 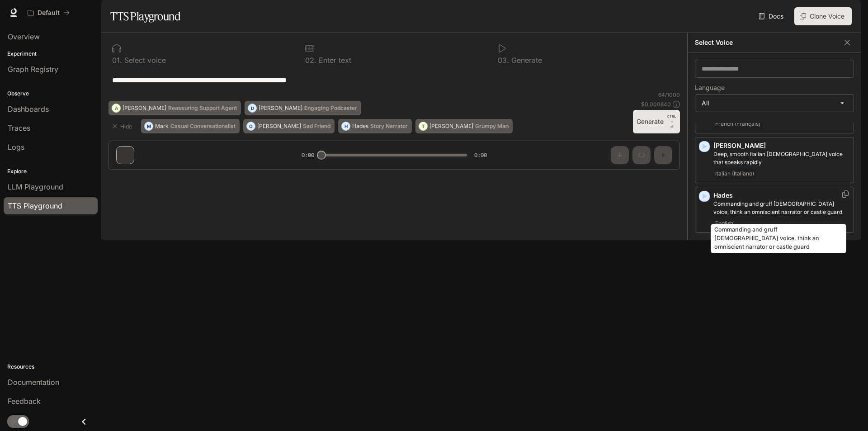 I want to click on div: O, so click(x=251, y=126).